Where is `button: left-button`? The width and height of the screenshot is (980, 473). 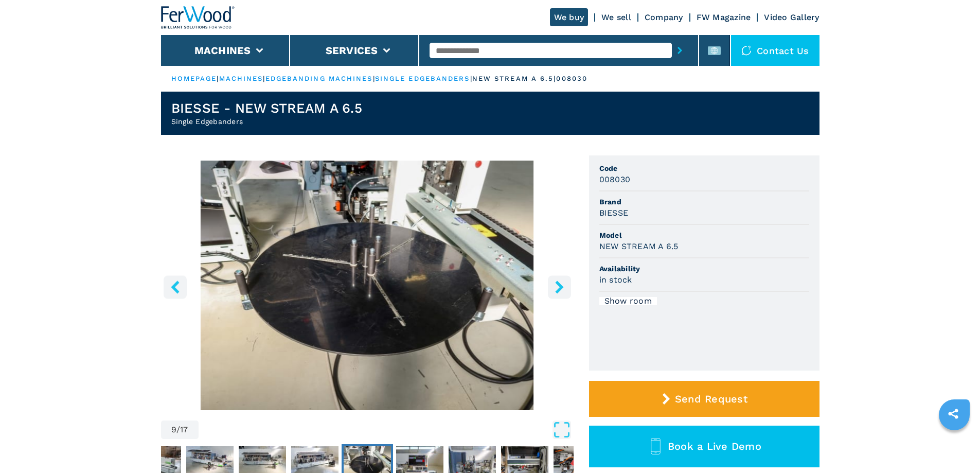 button: left-button is located at coordinates (175, 287).